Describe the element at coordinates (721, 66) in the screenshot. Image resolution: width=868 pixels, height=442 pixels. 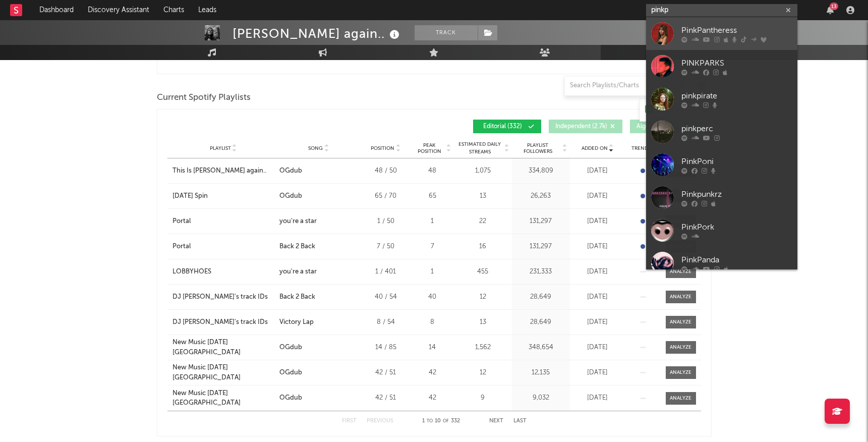
I see `a: PINKPARKS` at that location.